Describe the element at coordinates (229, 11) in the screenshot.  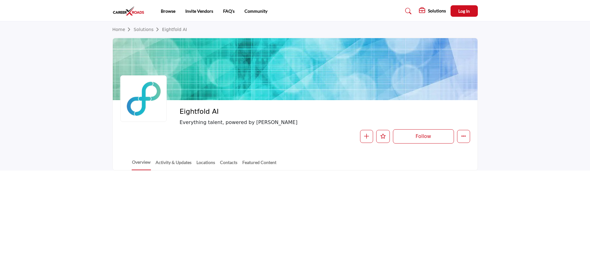
I see `a: FAQ's` at that location.